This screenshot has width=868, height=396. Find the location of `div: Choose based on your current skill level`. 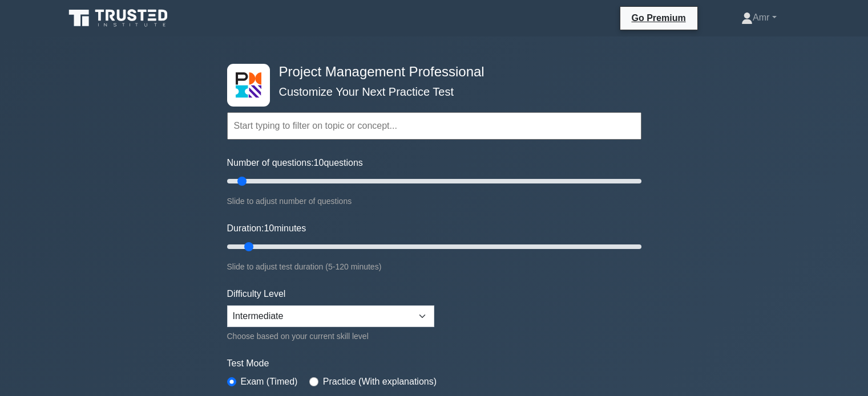

div: Choose based on your current skill level is located at coordinates (330, 336).